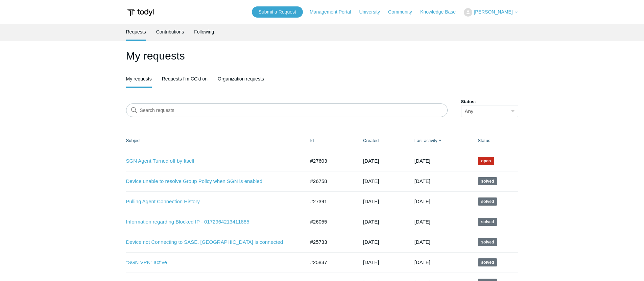 This screenshot has height=281, width=644. I want to click on th: Status, so click(494, 141).